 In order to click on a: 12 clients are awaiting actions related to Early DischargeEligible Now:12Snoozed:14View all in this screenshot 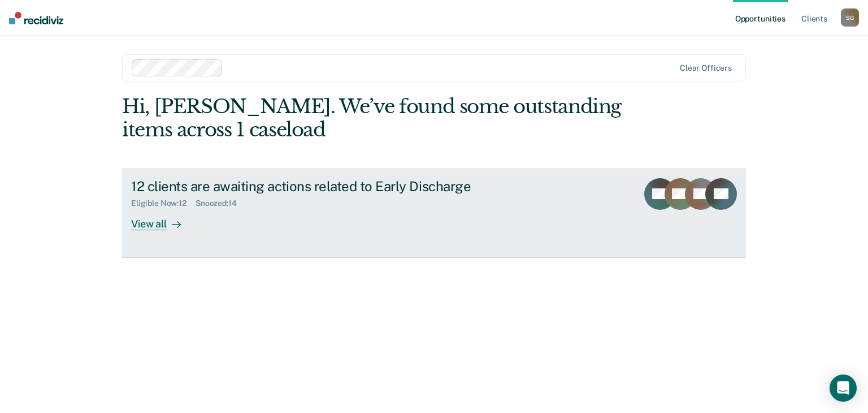, I will do `click(434, 213)`.